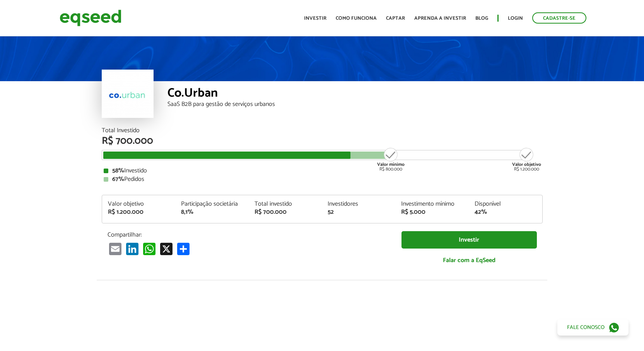 This screenshot has width=644, height=351. I want to click on a: Como funciona, so click(356, 19).